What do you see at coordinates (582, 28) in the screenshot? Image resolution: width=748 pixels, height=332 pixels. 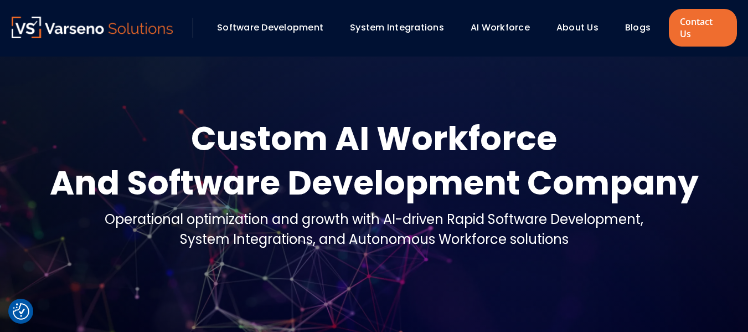 I see `div: About Us` at bounding box center [582, 28].